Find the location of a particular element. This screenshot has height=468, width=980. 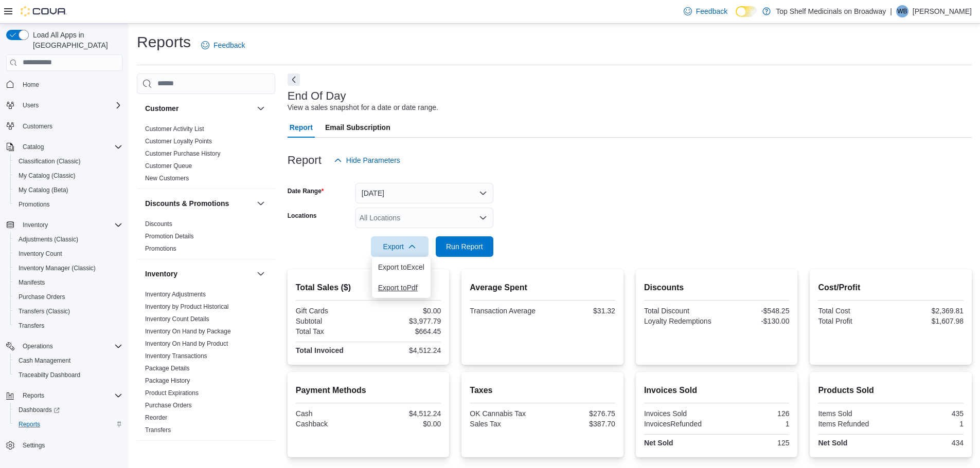

span: Export is located at coordinates (399, 247).